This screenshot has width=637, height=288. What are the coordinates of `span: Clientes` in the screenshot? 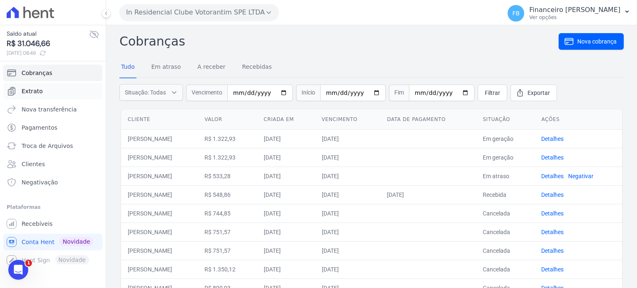 It's located at (33, 164).